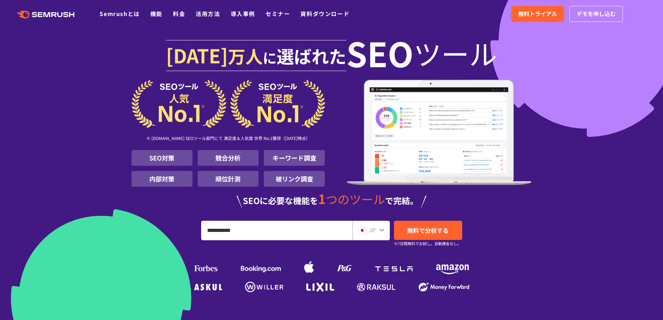  Describe the element at coordinates (208, 14) in the screenshot. I see `a: 活用方法` at that location.